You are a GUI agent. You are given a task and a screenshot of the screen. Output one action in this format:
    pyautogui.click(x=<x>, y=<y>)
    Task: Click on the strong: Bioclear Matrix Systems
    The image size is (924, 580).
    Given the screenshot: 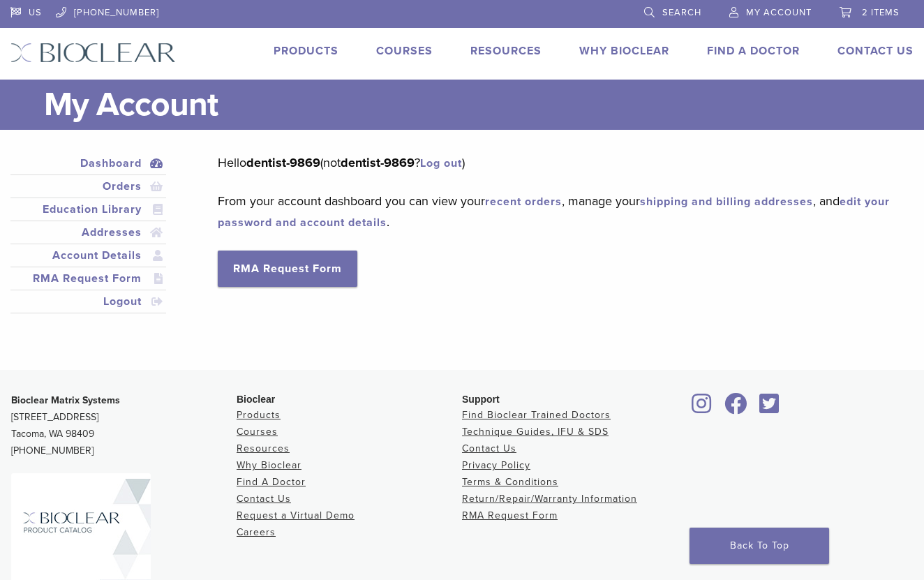 What is the action you would take?
    pyautogui.click(x=65, y=400)
    